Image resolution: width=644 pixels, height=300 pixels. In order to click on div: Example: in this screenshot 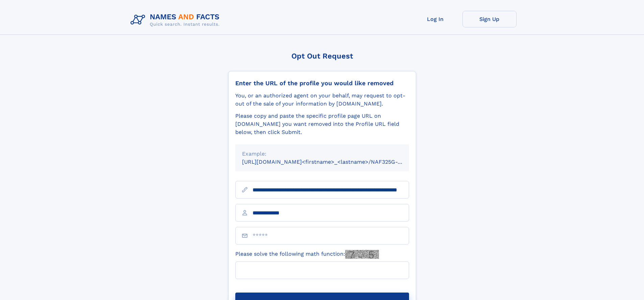, I will do `click(323, 154)`.